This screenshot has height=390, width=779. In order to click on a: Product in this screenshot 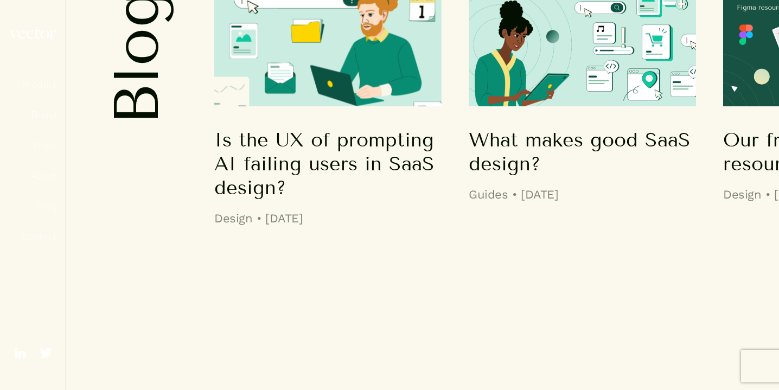, I will do `click(33, 85)`.